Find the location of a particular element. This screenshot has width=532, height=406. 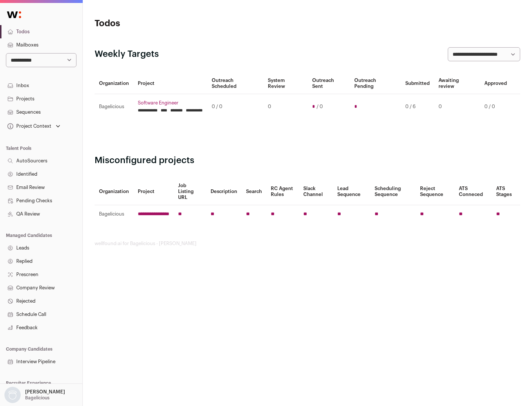

th: Awaiting review is located at coordinates (457, 84).